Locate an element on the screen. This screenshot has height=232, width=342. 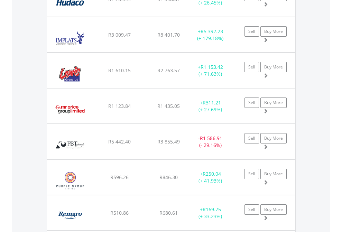
div: + (+ 71.63%) is located at coordinates (210, 71).